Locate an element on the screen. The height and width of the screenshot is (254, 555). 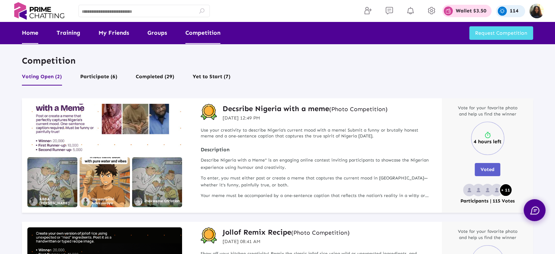
p: Wallet $3.50 is located at coordinates (471, 11).